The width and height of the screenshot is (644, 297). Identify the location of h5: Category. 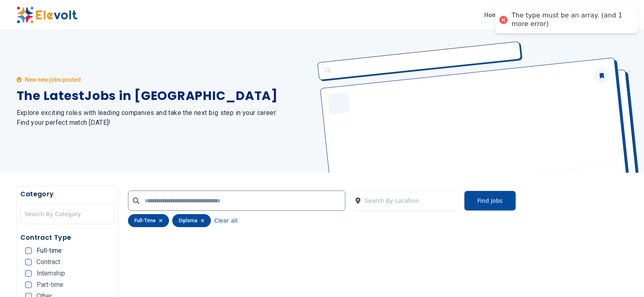
(68, 194).